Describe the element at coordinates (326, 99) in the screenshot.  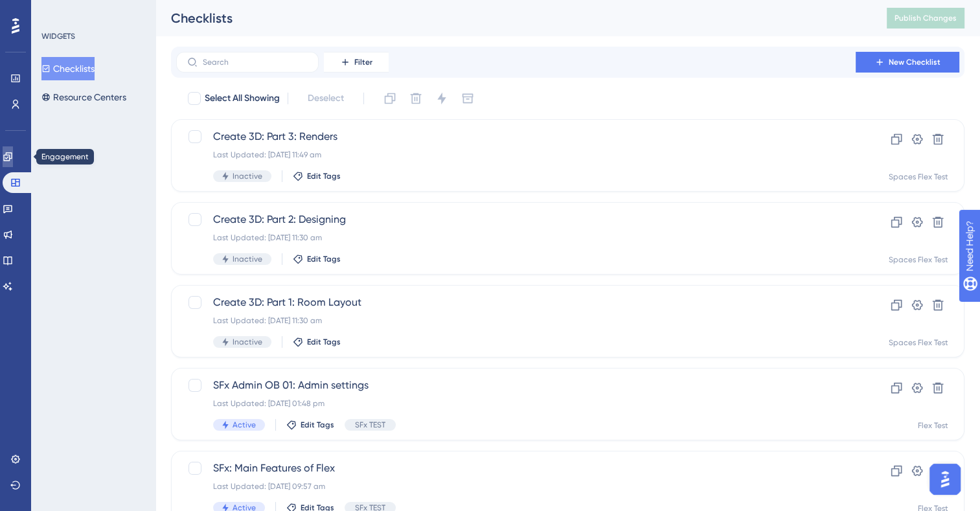
I see `button: Deselect` at that location.